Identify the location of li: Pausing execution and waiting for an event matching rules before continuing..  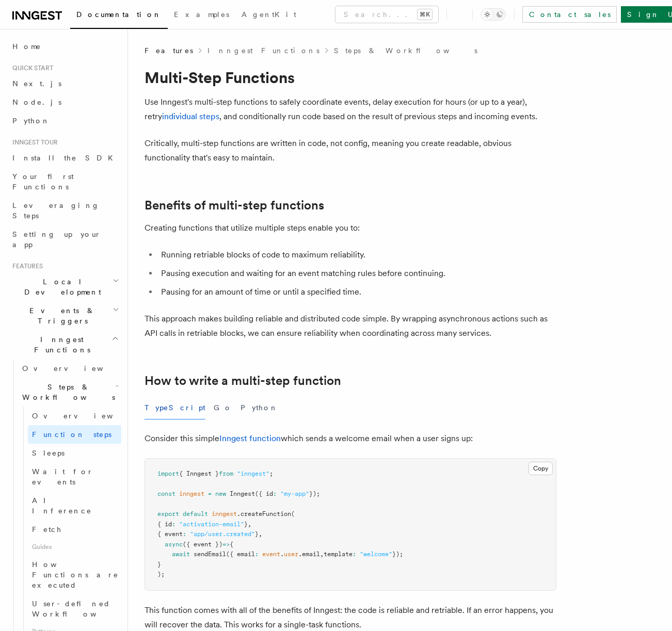
(357, 274).